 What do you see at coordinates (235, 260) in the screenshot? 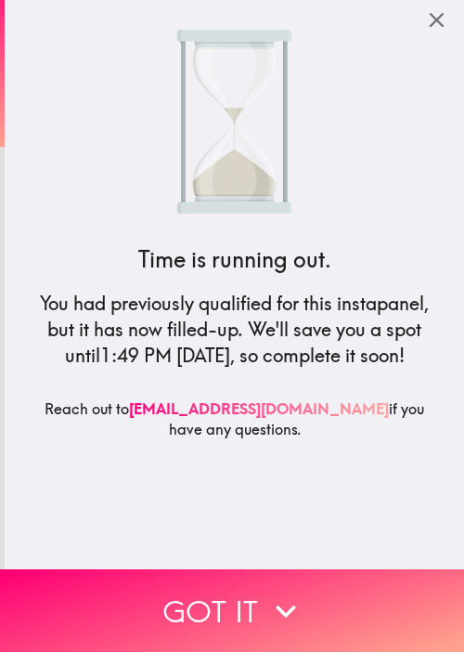
I see `h4: Time is running out.` at bounding box center [235, 260].